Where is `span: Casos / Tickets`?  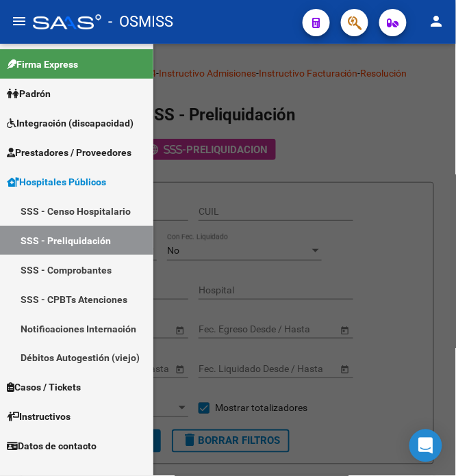
span: Casos / Tickets is located at coordinates (44, 388).